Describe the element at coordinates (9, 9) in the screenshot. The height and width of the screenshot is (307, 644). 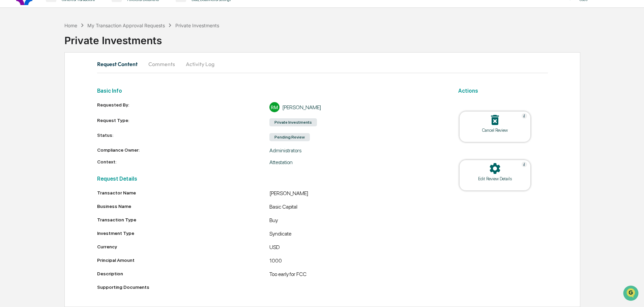
I see `img: f2157a4c-a0d3-4daa-907e-bb6f0de503a5-1751232295721` at that location.